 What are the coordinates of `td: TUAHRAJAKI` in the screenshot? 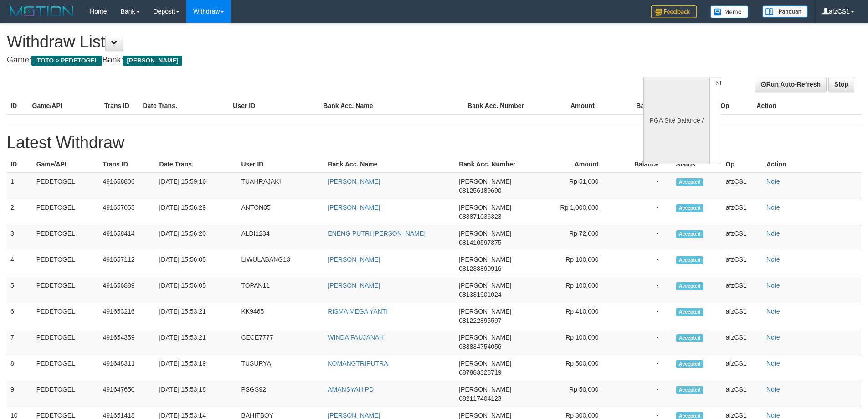 It's located at (280, 186).